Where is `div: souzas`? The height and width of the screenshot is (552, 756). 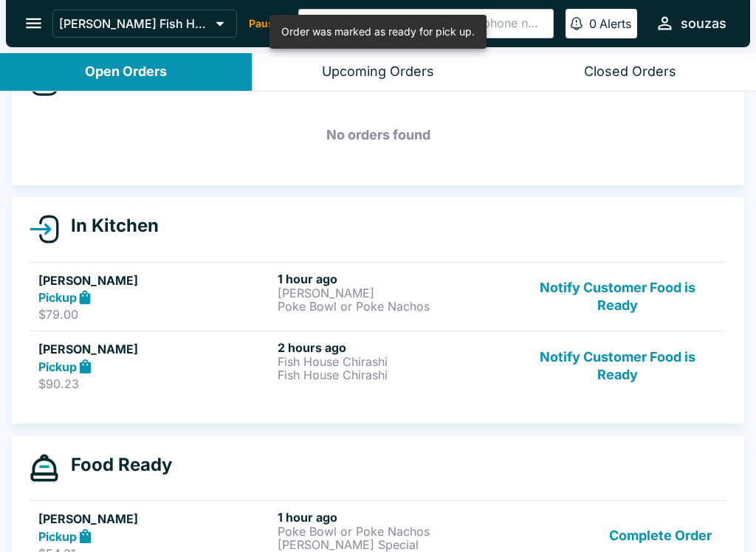 div: souzas is located at coordinates (703, 23).